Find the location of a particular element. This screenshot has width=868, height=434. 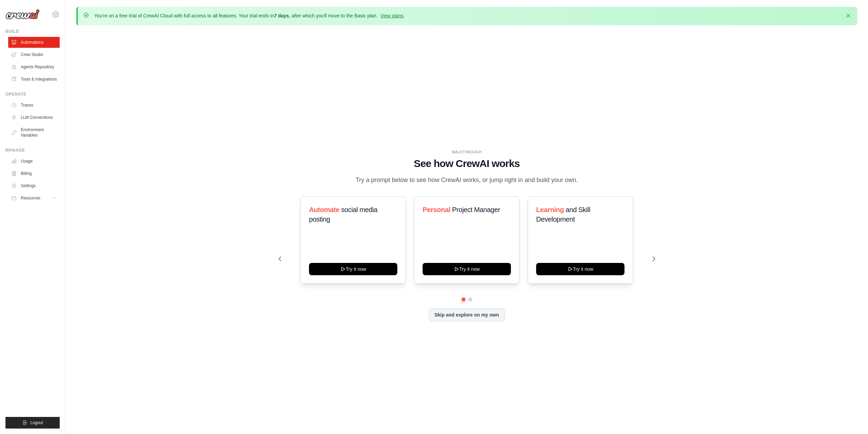

div: Manage is located at coordinates (33, 150).